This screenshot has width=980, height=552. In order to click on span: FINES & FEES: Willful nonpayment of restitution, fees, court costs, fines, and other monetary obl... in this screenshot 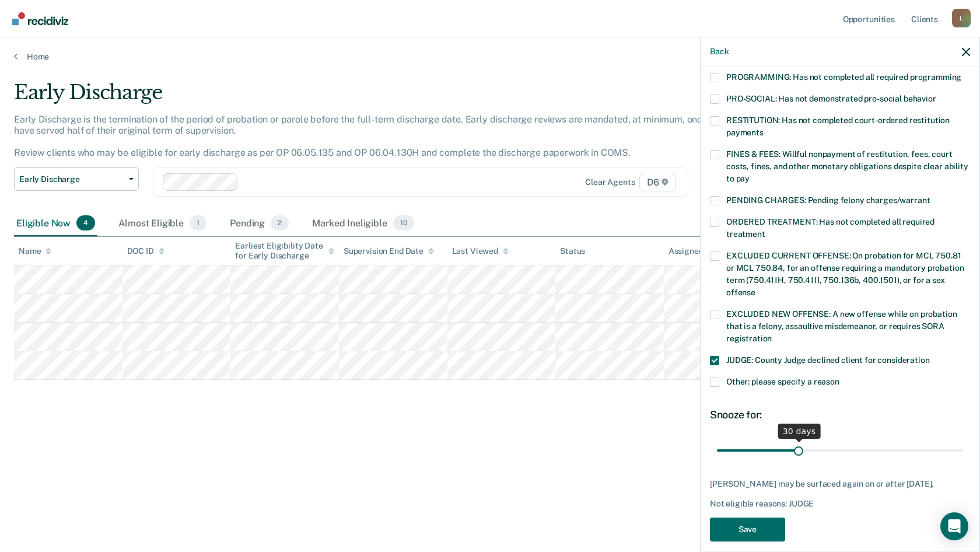, I will do `click(847, 166)`.